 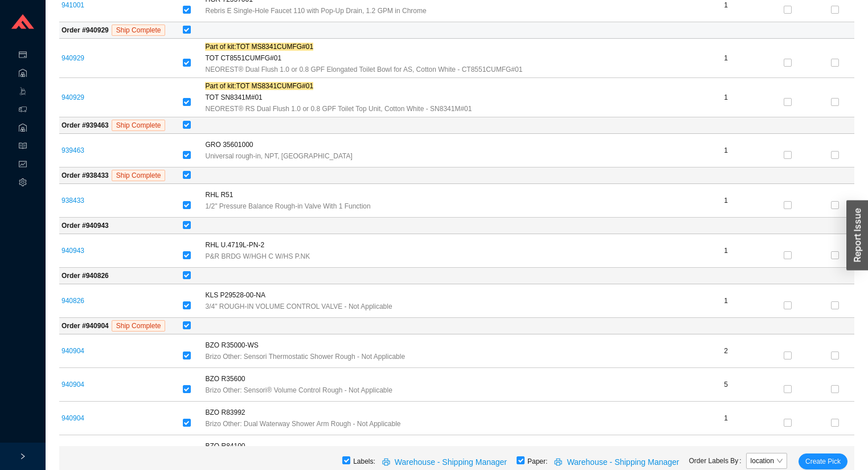 What do you see at coordinates (338, 109) in the screenshot?
I see `span: NEOREST® RS Dual Flush 1.0 or 0.8 GPF Toilet Top Unit, Cotton White - SN8341M#01` at bounding box center [338, 109].